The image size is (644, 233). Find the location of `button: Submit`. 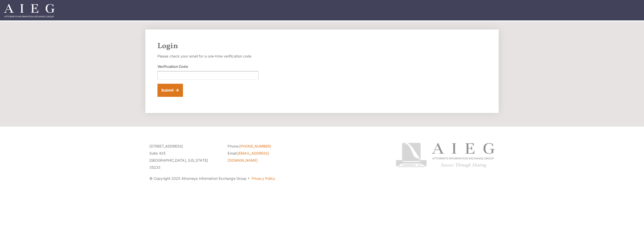

button: Submit is located at coordinates (170, 90).